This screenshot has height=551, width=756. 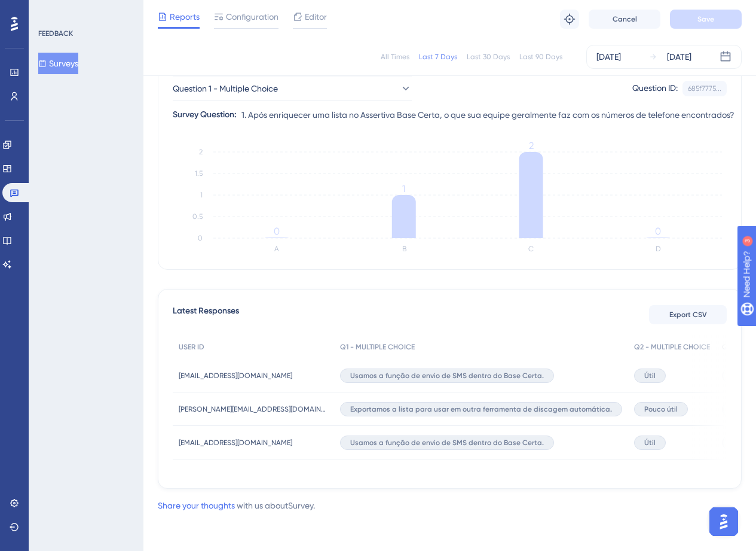 What do you see at coordinates (197, 217) in the screenshot?
I see `tspan: 0.5` at bounding box center [197, 217].